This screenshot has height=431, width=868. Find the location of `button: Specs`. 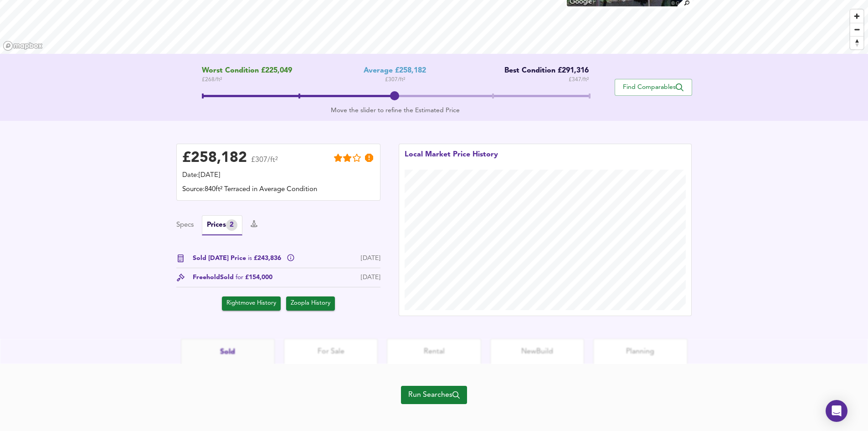

button: Specs is located at coordinates (185, 225).